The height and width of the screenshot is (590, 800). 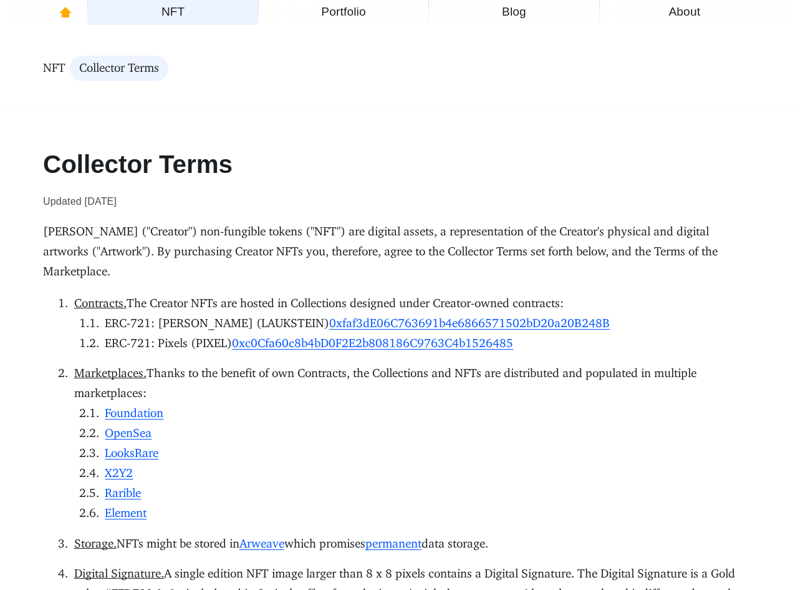 What do you see at coordinates (123, 493) in the screenshot?
I see `a: Rarible` at bounding box center [123, 493].